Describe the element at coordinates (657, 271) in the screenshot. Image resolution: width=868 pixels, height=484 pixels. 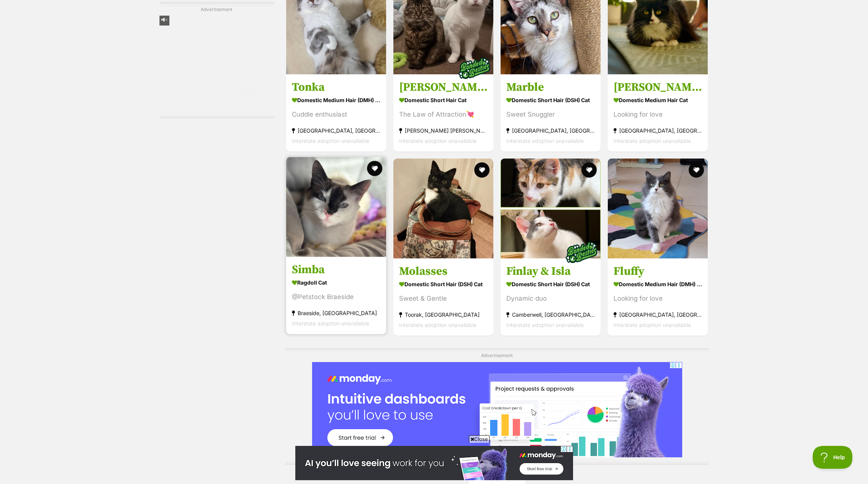
I see `h3: Fluffy` at that location.